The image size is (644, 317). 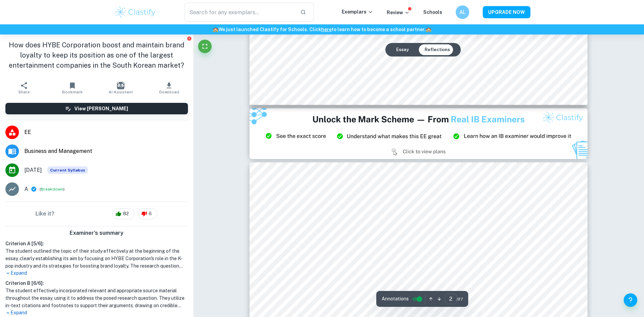 What do you see at coordinates (97, 283) in the screenshot?
I see `h6: Criterion B [ 6 / 6 ]:` at bounding box center [97, 283].